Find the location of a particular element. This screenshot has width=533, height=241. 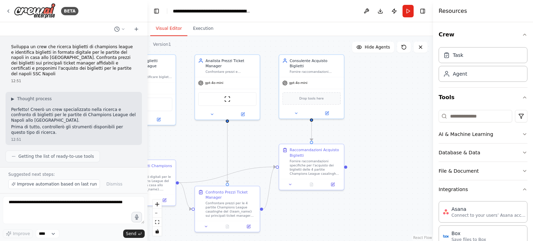

div: Ricercatore Biglietti Champions League Specialista is located at coordinates (147, 66).